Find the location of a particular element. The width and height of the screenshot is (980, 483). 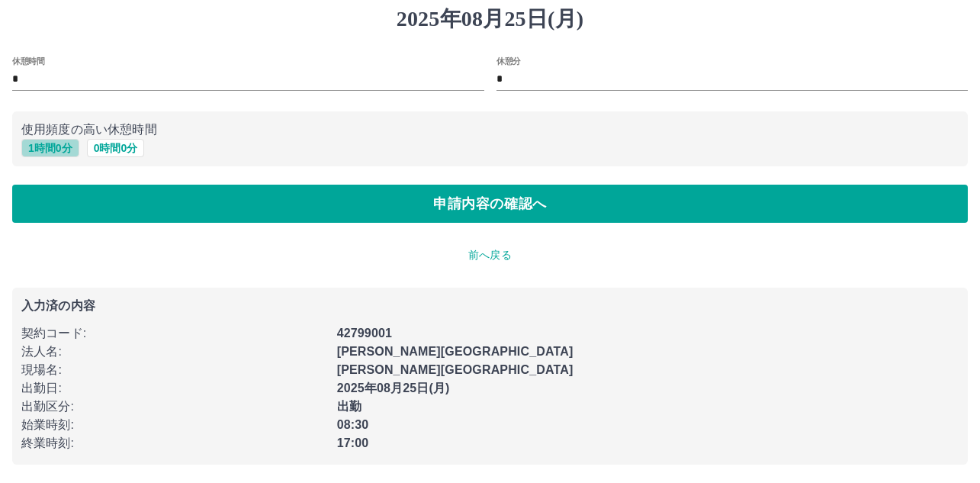

b: 2025年08月25日(月) is located at coordinates (394, 388).